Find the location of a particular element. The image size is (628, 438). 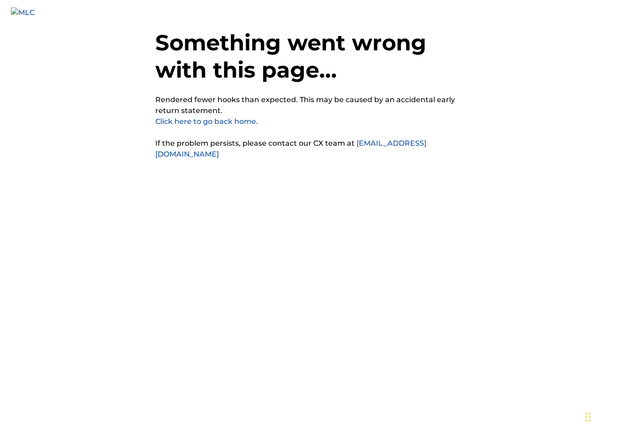

div: Chat Widget is located at coordinates (605, 416).